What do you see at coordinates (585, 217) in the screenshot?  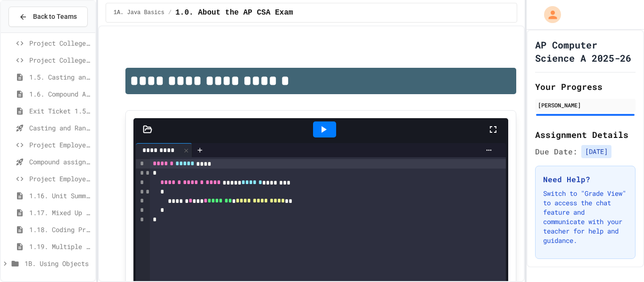 I see `p: Switch to "Grade View" to access the chat feature and communicate with your teacher for help and ...` at bounding box center [585, 217].